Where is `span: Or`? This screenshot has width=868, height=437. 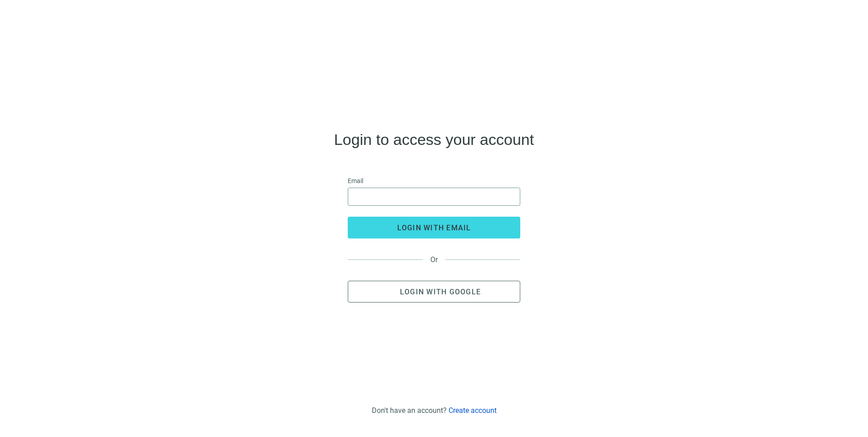
span: Or is located at coordinates (434, 260).